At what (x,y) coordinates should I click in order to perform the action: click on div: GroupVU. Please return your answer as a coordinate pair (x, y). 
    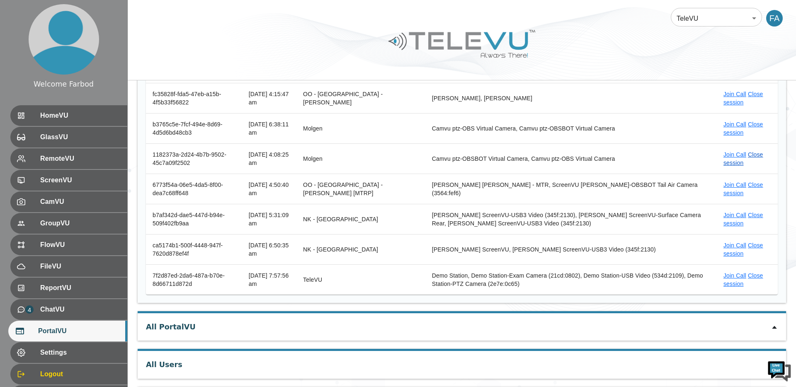
    Looking at the image, I should click on (69, 224).